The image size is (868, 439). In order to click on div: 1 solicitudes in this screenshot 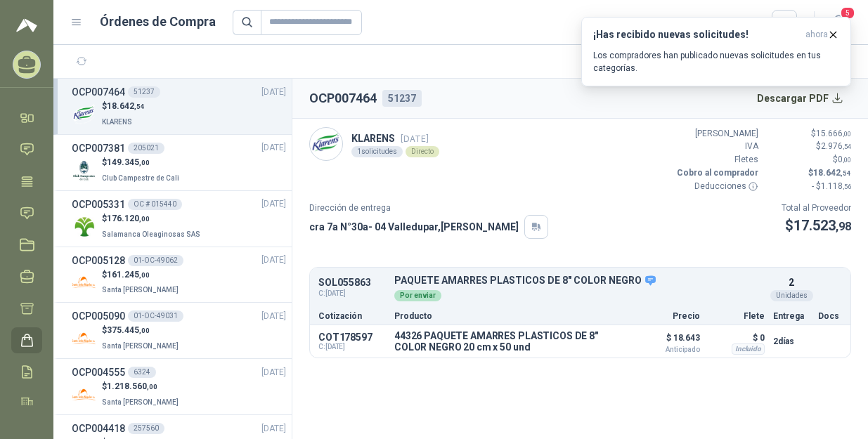, I will do `click(377, 152)`.